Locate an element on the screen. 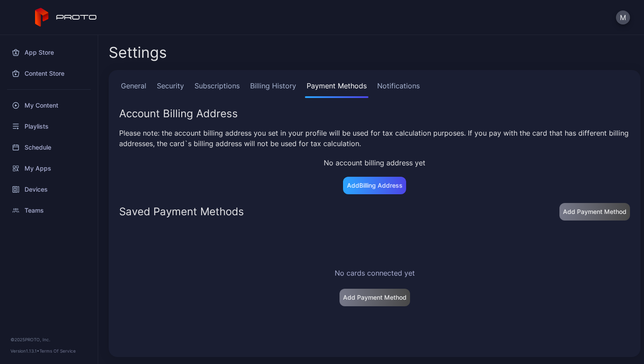 Image resolution: width=644 pixels, height=364 pixels. button: M is located at coordinates (622, 18).